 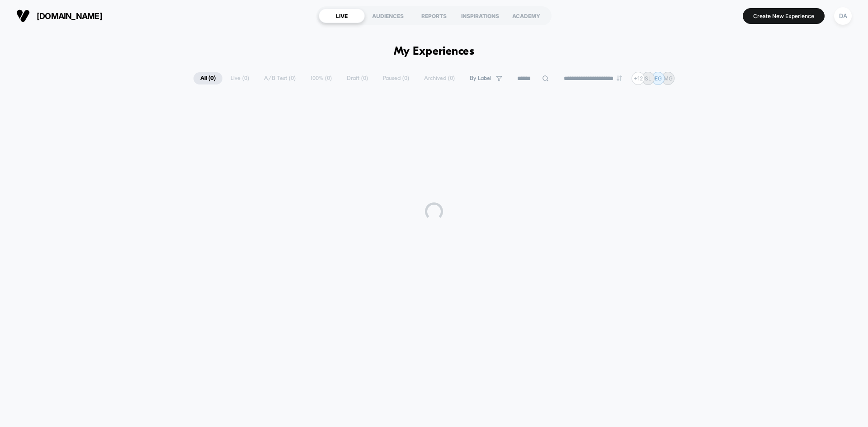 I want to click on button: DA, so click(x=842, y=16).